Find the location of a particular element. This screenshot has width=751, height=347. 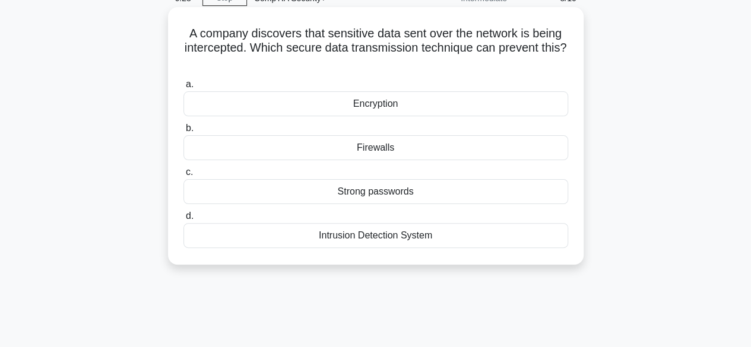

span: c. is located at coordinates (189, 172).